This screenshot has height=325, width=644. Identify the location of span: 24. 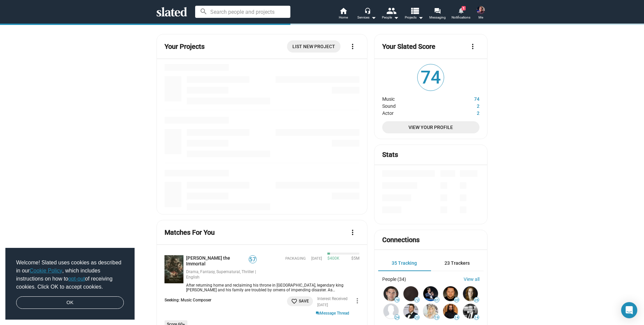
(397, 318).